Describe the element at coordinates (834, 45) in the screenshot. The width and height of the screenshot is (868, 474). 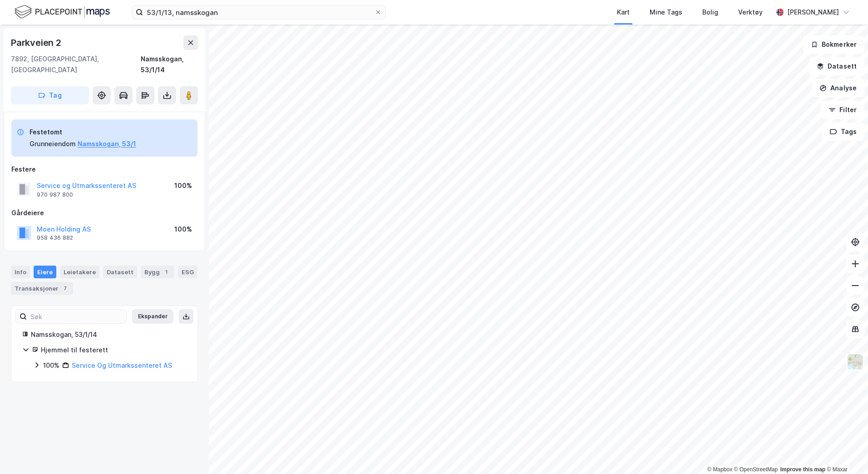
I see `button: Bokmerker` at that location.